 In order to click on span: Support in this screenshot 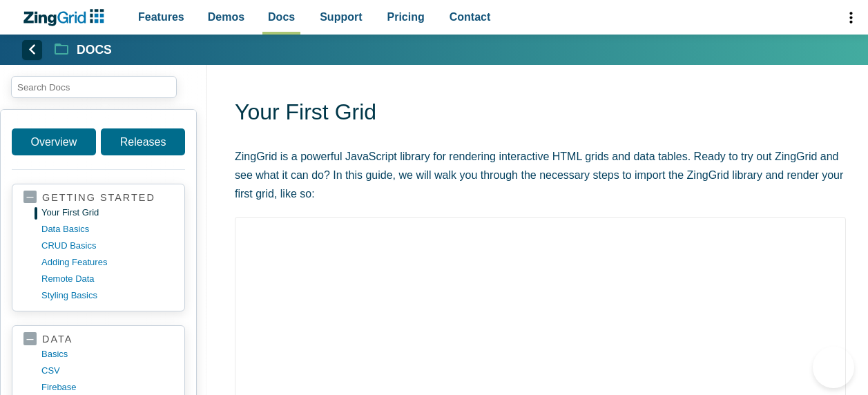, I will do `click(340, 17)`.